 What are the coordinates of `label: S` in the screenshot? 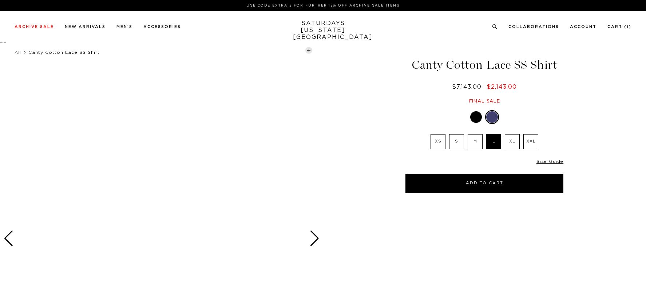 It's located at (456, 141).